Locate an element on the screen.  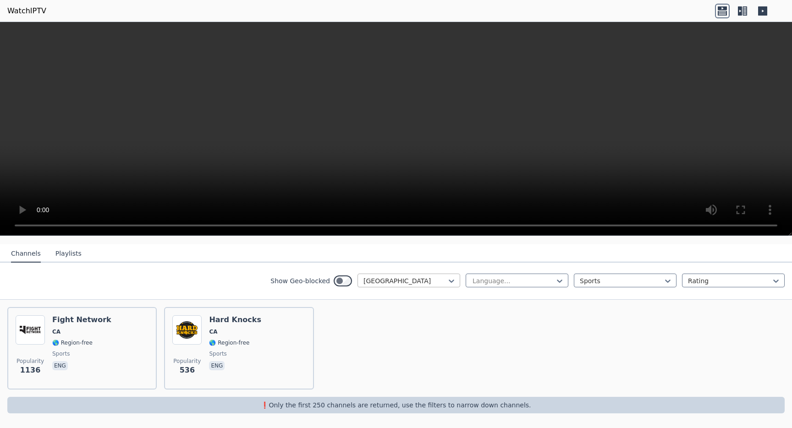
img: Fight Network is located at coordinates (30, 330).